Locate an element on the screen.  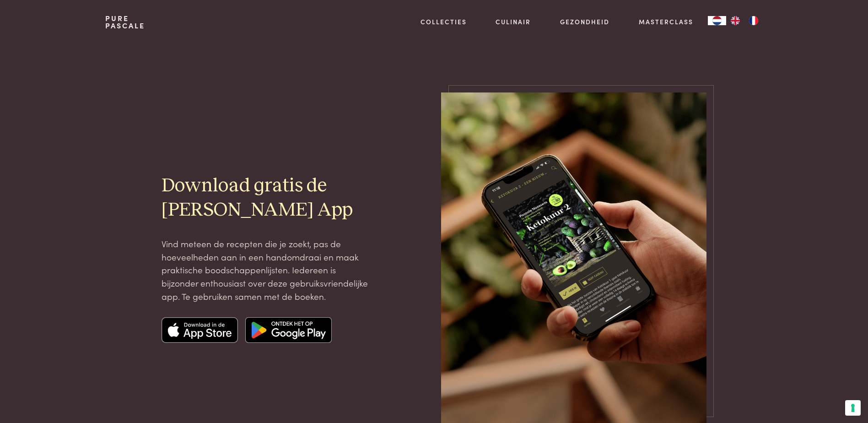
a: Gezondheid is located at coordinates (585, 22).